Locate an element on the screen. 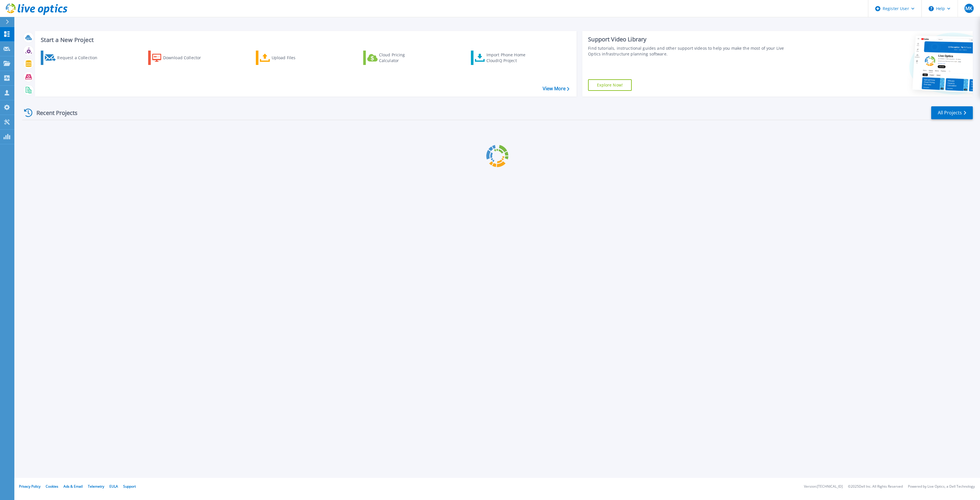  a: View More is located at coordinates (556, 88).